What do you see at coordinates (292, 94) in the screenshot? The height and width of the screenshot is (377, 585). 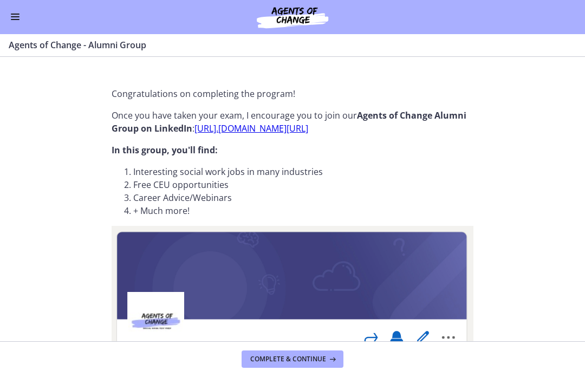 I see `p: Congratulations on completing the program!` at bounding box center [292, 94].